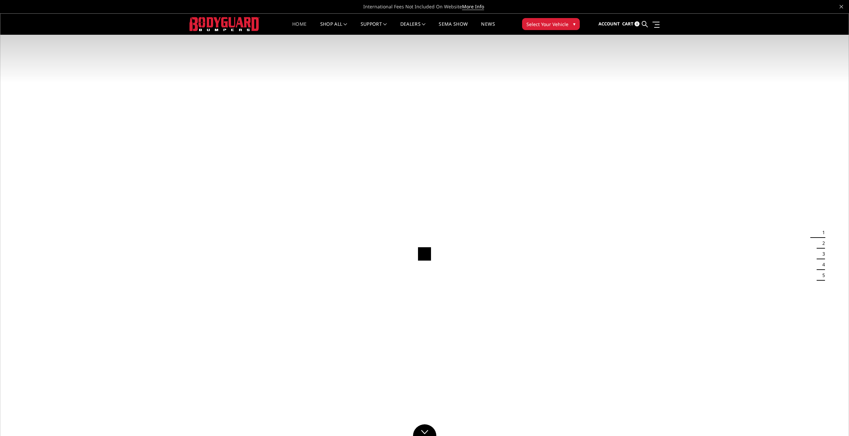 The width and height of the screenshot is (849, 436). I want to click on a: More Info, so click(473, 7).